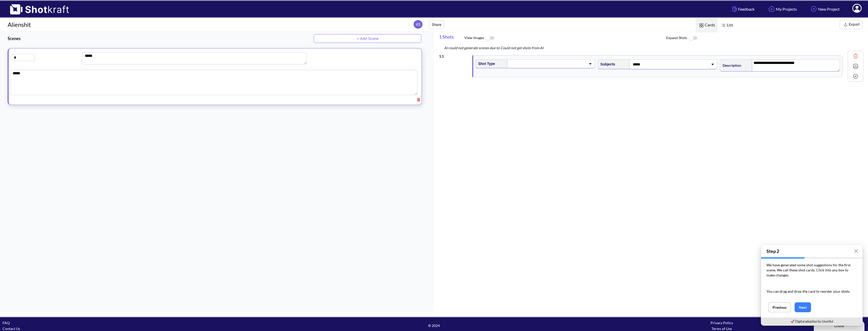  What do you see at coordinates (723, 25) in the screenshot?
I see `img: List Icon` at bounding box center [723, 25].